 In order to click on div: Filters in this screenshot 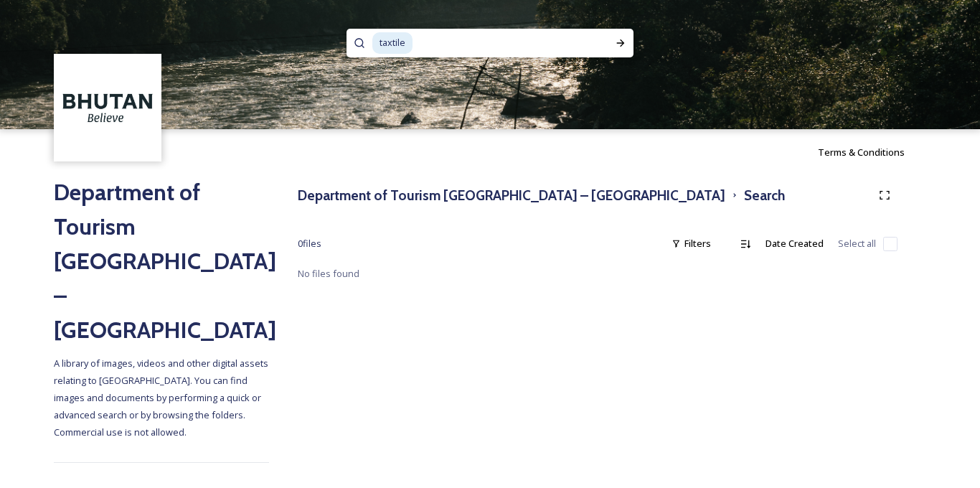, I will do `click(691, 243)`.